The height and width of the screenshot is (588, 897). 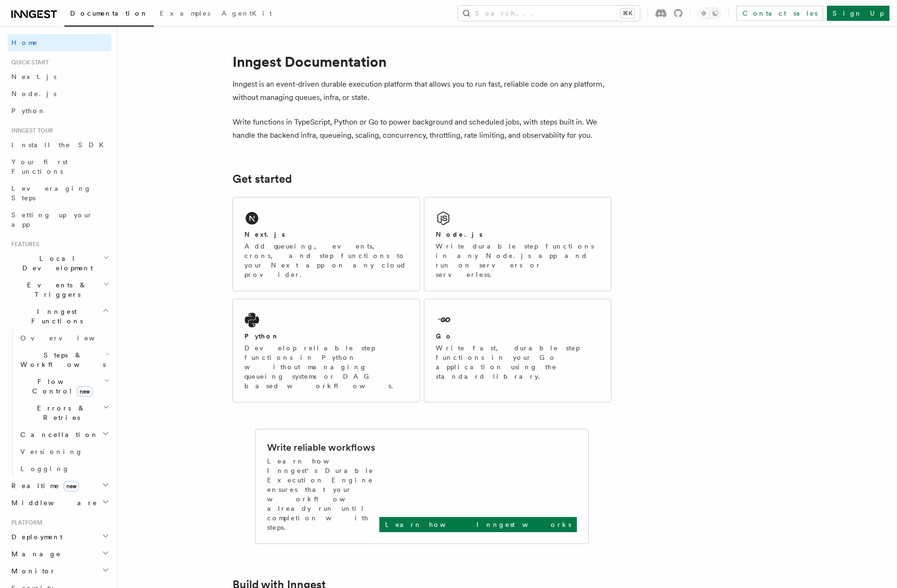 What do you see at coordinates (478, 525) in the screenshot?
I see `p: Learn how Inngest works` at bounding box center [478, 525].